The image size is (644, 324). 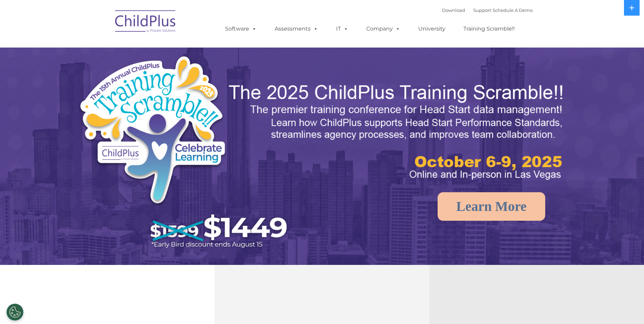 I want to click on a: Schedule A Demo, so click(x=513, y=10).